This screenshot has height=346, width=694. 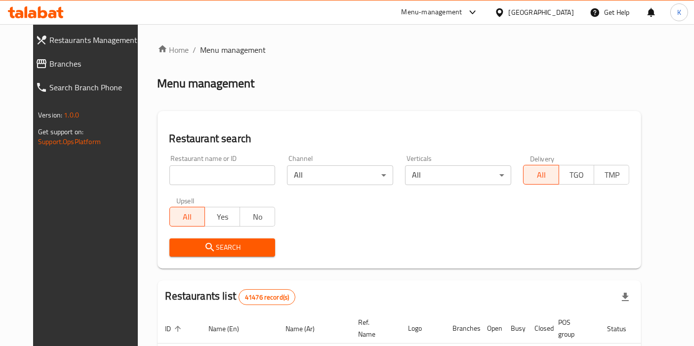 I want to click on th: Closed, so click(x=539, y=329).